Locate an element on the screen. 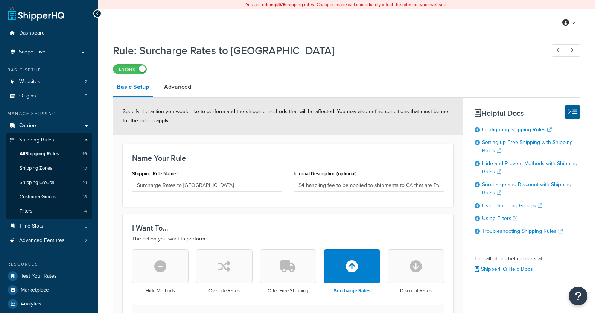  span: Filters is located at coordinates (26, 211).